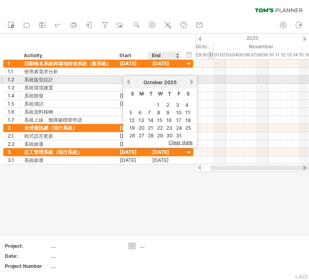 Image resolution: width=309 pixels, height=280 pixels. I want to click on a: next, so click(192, 82).